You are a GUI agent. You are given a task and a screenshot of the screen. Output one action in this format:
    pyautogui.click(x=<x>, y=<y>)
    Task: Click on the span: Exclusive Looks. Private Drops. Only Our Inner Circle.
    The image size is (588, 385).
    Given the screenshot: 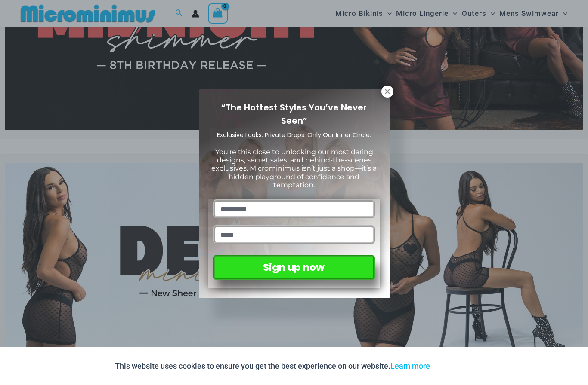 What is the action you would take?
    pyautogui.click(x=294, y=135)
    